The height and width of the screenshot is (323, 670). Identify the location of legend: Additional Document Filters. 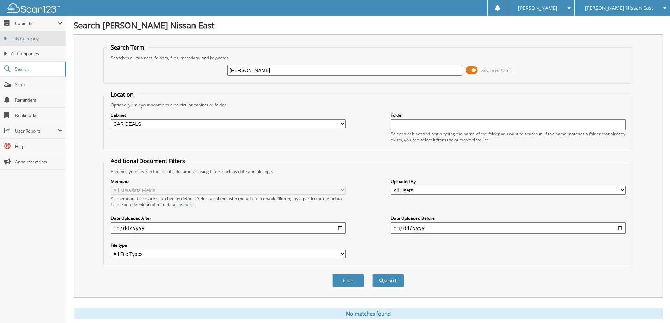
(148, 161).